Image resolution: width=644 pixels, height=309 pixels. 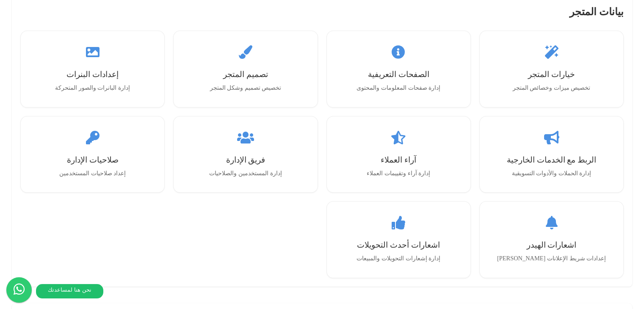 What do you see at coordinates (92, 159) in the screenshot?
I see `h3: صلاحيات الإدارة` at bounding box center [92, 159].